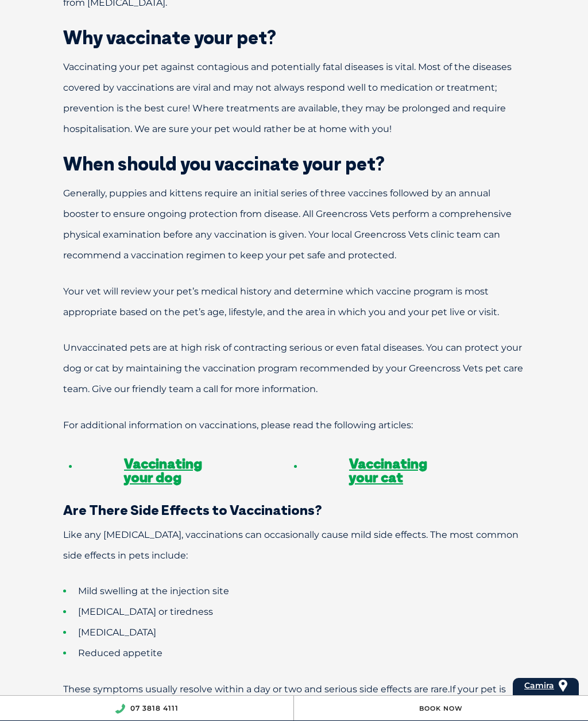 The image size is (588, 721). Describe the element at coordinates (539, 686) in the screenshot. I see `span: Camira` at that location.